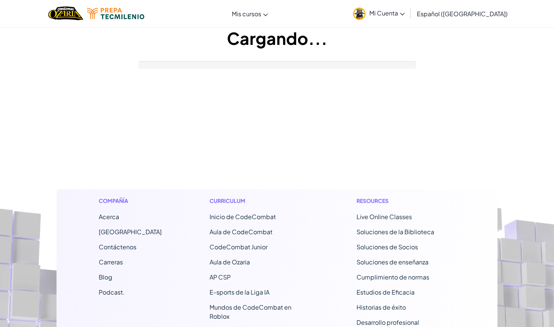 The image size is (554, 327). What do you see at coordinates (130, 201) in the screenshot?
I see `h1: Compañía` at bounding box center [130, 201].